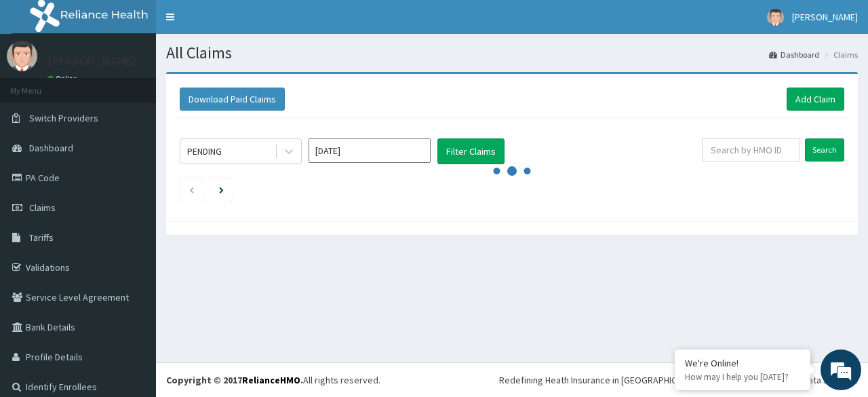 The image size is (868, 397). I want to click on a: Next page, so click(221, 189).